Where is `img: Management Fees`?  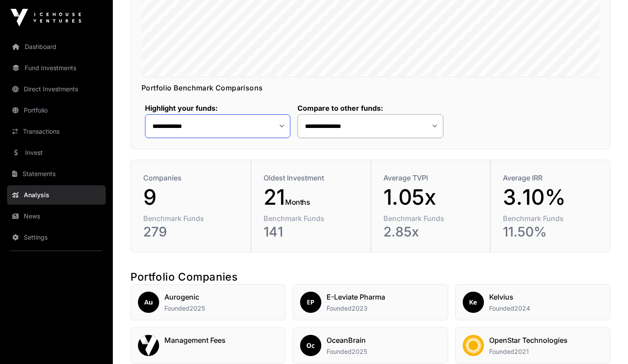 img: Management Fees is located at coordinates (149, 345).